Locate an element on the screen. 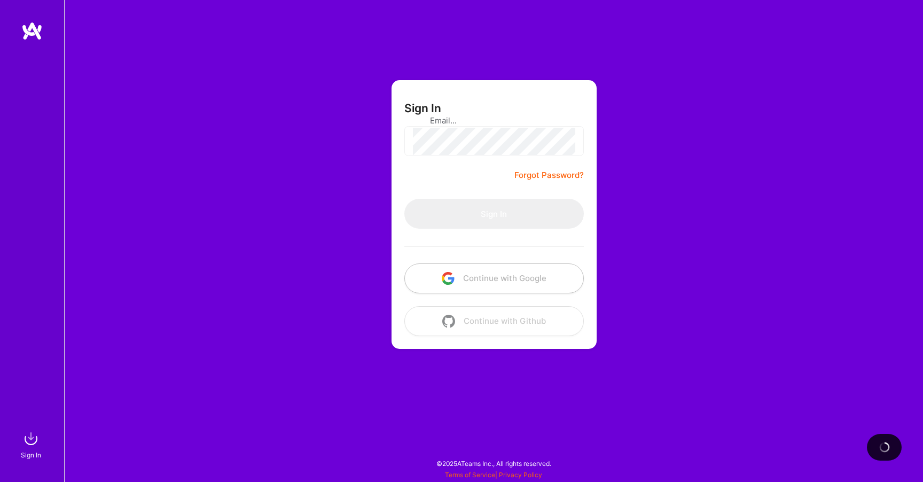  img: sign in is located at coordinates (31, 439).